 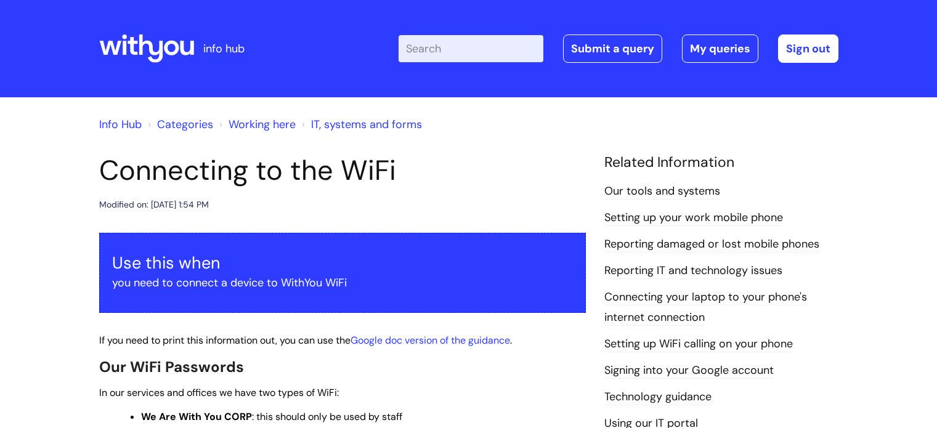 What do you see at coordinates (224, 49) in the screenshot?
I see `p: info hub` at bounding box center [224, 49].